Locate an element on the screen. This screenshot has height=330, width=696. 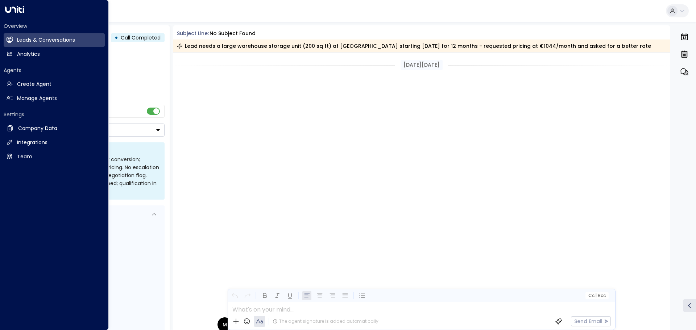
span: Call Completed is located at coordinates (141, 38).